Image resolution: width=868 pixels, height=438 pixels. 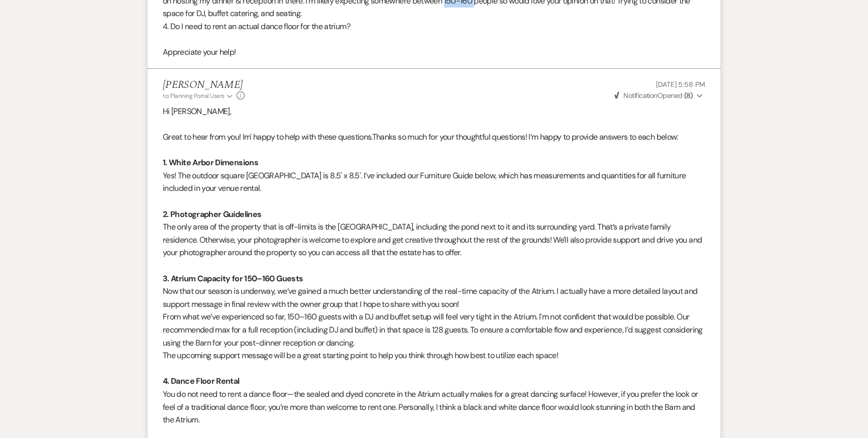 What do you see at coordinates (434, 27) in the screenshot?
I see `p: 4. Do I need to rent an actual dance floor for the atrium?` at bounding box center [434, 27].